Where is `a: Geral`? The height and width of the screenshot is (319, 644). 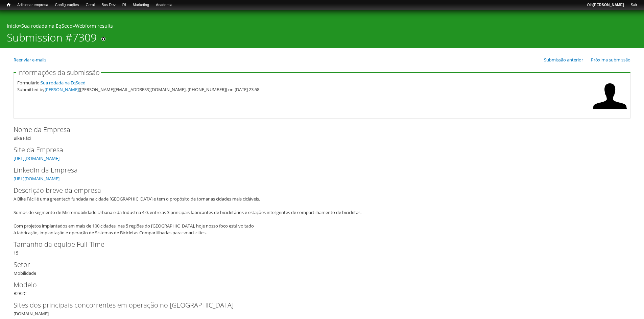 a: Geral is located at coordinates (90, 5).